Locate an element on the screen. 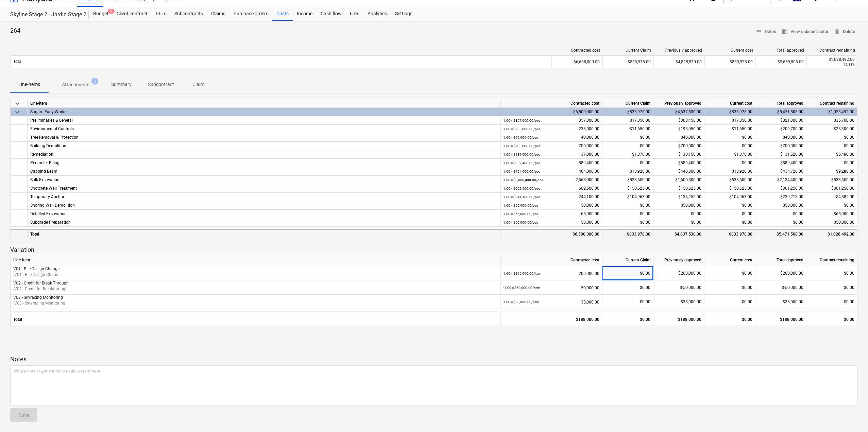 This screenshot has height=432, width=868. div: 38,000.00 is located at coordinates (551, 302).